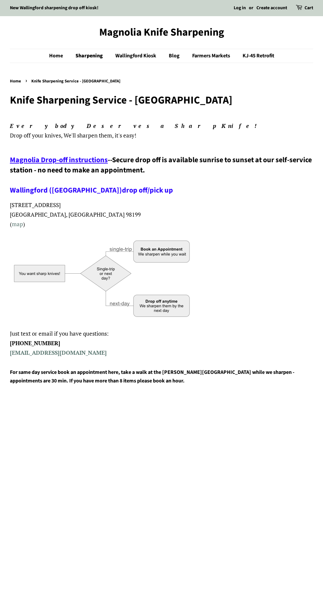  Describe the element at coordinates (240, 8) in the screenshot. I see `a: Log in` at that location.